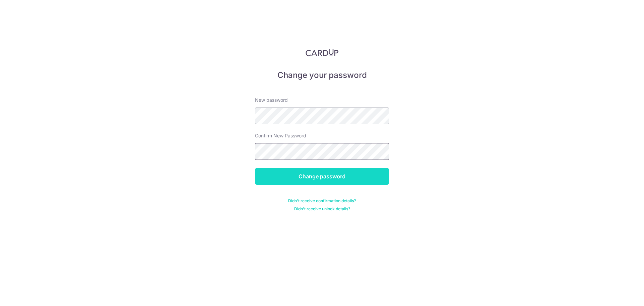 This screenshot has height=306, width=644. I want to click on label: Confirm New Password, so click(281, 136).